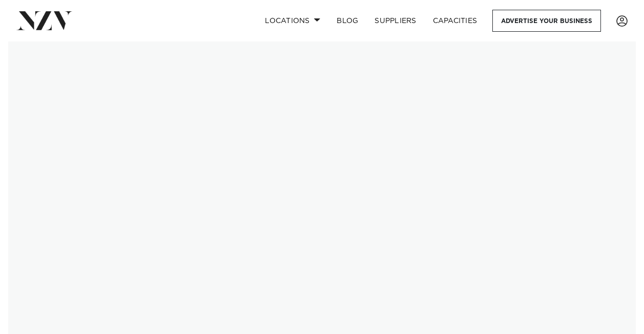 This screenshot has width=644, height=334. What do you see at coordinates (293, 21) in the screenshot?
I see `a: Locations` at bounding box center [293, 21].